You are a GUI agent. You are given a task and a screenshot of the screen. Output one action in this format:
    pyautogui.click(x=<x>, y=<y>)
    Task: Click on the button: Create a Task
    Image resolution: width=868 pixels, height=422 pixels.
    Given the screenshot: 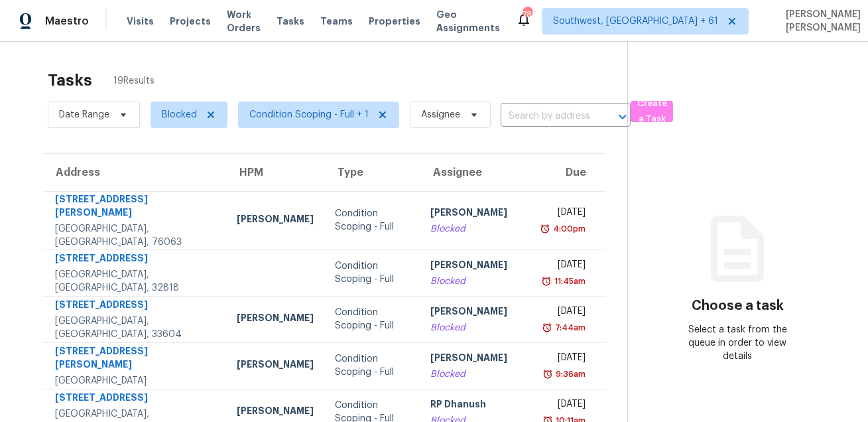 What is the action you would take?
    pyautogui.click(x=652, y=111)
    